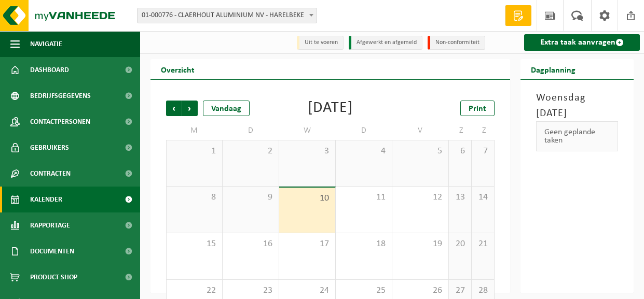 The width and height of the screenshot is (644, 299). I want to click on span: 11, so click(364, 197).